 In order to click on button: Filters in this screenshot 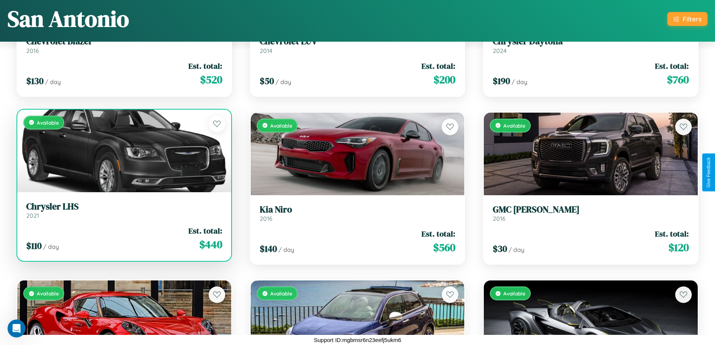, I will do `click(687, 19)`.